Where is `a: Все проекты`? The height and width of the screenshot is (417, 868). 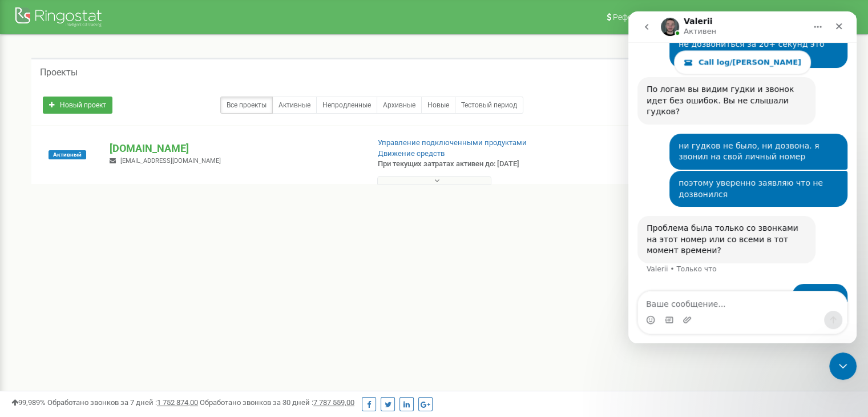 a: Все проекты is located at coordinates (247, 105).